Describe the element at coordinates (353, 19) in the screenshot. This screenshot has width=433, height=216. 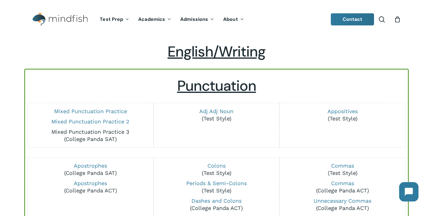
I see `a: Contact` at that location.